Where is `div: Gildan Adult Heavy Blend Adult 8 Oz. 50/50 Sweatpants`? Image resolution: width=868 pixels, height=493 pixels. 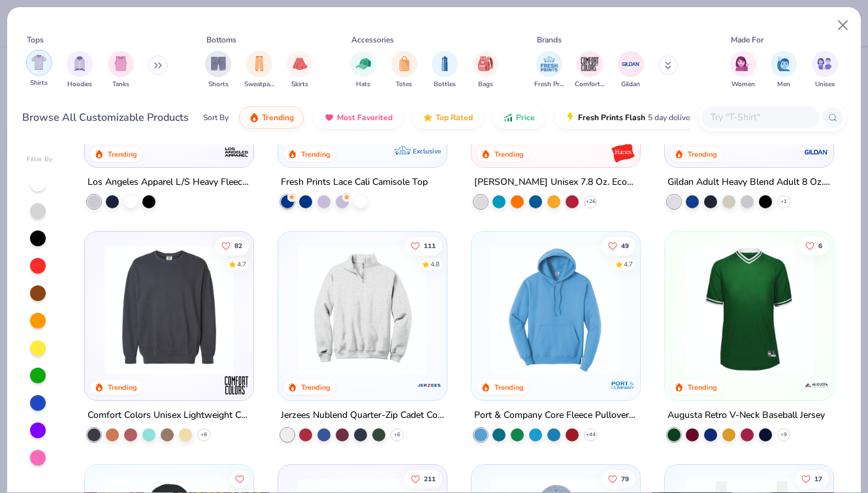 div: Gildan Adult Heavy Blend Adult 8 Oz. 50/50 Sweatpants is located at coordinates (749, 182).